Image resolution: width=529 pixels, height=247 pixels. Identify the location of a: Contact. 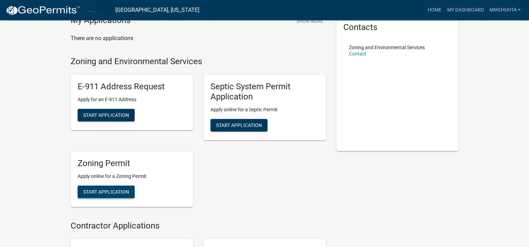
(357, 54).